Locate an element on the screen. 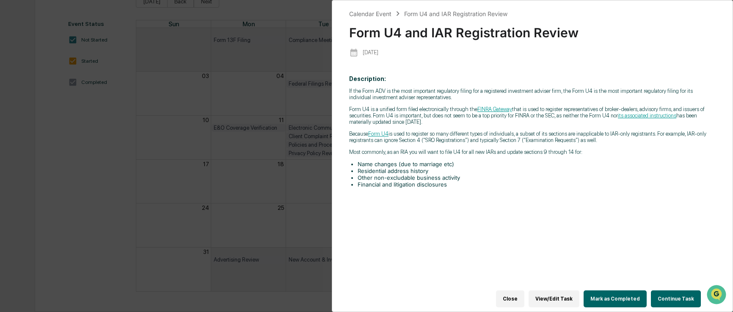 This screenshot has height=312, width=733. p: Form U4 is a unified form filed electronically through the that is used to register representativ... is located at coordinates (532, 115).